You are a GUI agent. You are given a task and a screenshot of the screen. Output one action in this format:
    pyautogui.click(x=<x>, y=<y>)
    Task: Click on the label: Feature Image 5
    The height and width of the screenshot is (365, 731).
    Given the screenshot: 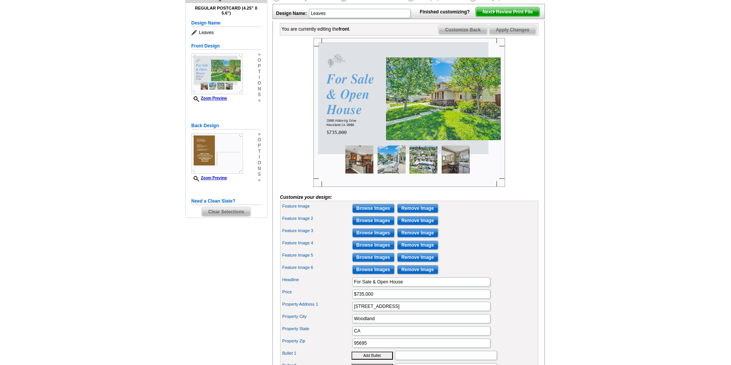 What is the action you would take?
    pyautogui.click(x=317, y=255)
    